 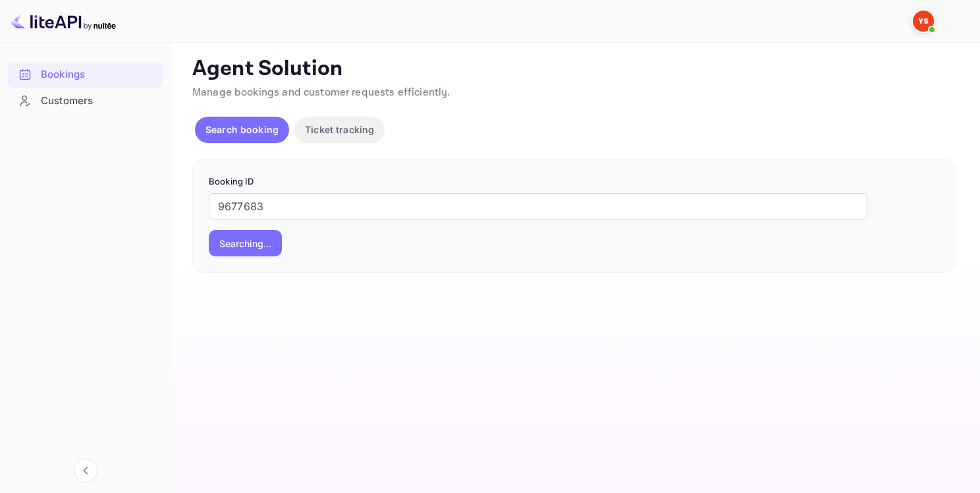 What do you see at coordinates (574, 69) in the screenshot?
I see `p: Agent Solution` at bounding box center [574, 69].